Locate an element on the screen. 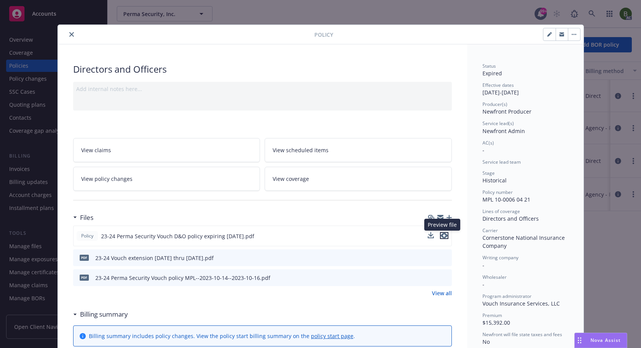  span: Status is located at coordinates (489, 66).